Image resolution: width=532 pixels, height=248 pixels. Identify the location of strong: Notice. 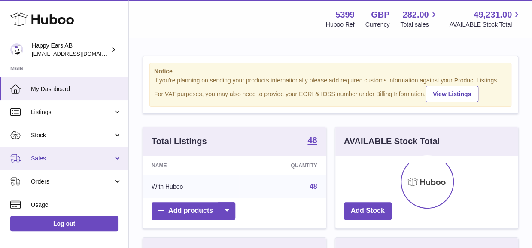
(330, 71).